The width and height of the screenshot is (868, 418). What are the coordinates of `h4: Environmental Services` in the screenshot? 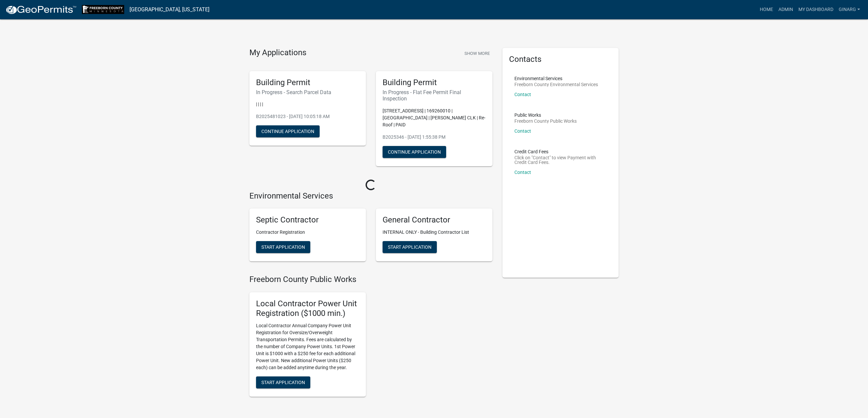 It's located at (371, 196).